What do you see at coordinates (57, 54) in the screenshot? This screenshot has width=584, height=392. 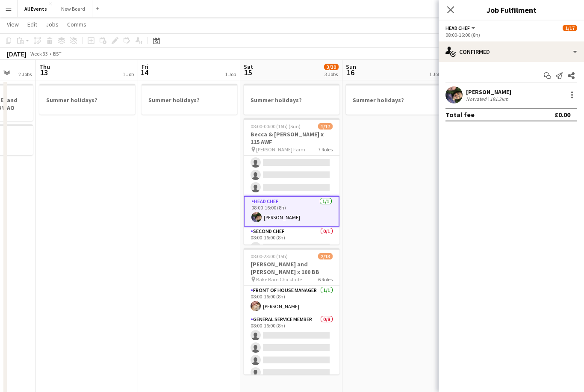 I see `div: BST` at bounding box center [57, 54].